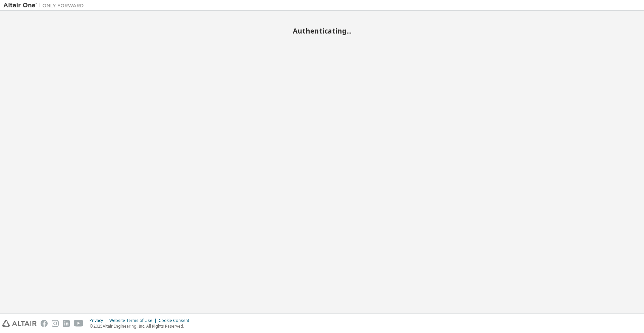 The width and height of the screenshot is (644, 333). Describe the element at coordinates (176, 321) in the screenshot. I see `div: Cookie Consent` at that location.